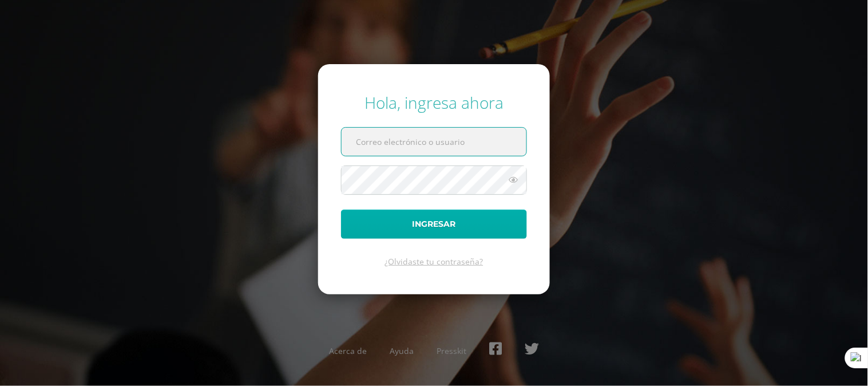 This screenshot has height=386, width=868. Describe the element at coordinates (451, 350) in the screenshot. I see `a: Presskit` at that location.